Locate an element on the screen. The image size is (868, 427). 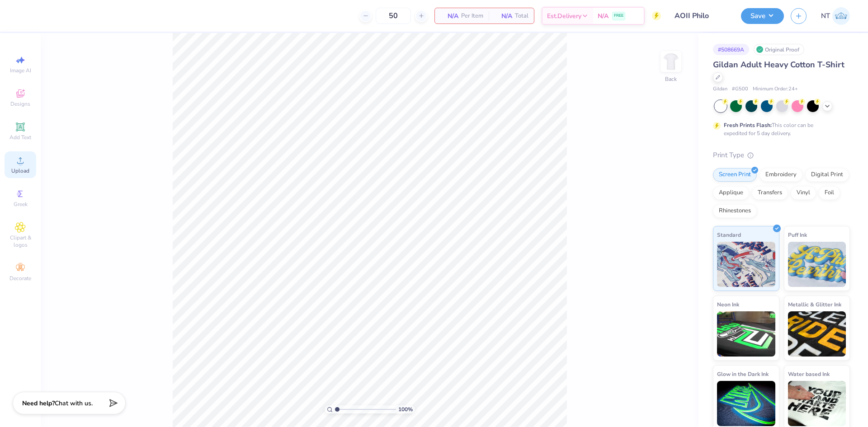
img: Glow in the Dark Ink is located at coordinates (746, 404).